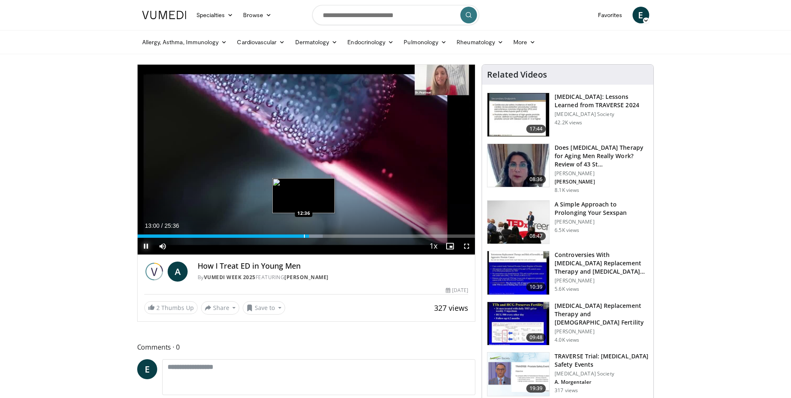 Image resolution: width=791 pixels, height=398 pixels. What do you see at coordinates (536, 179) in the screenshot?
I see `span: 08:36` at bounding box center [536, 179].